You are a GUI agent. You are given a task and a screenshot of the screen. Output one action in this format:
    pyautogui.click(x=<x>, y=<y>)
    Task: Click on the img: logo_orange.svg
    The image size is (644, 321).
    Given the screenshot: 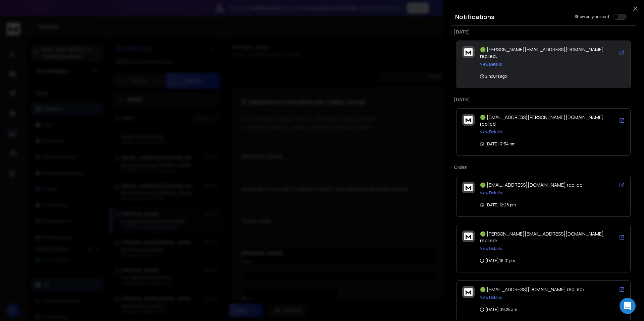 What is the action you would take?
    pyautogui.click(x=14, y=14)
    